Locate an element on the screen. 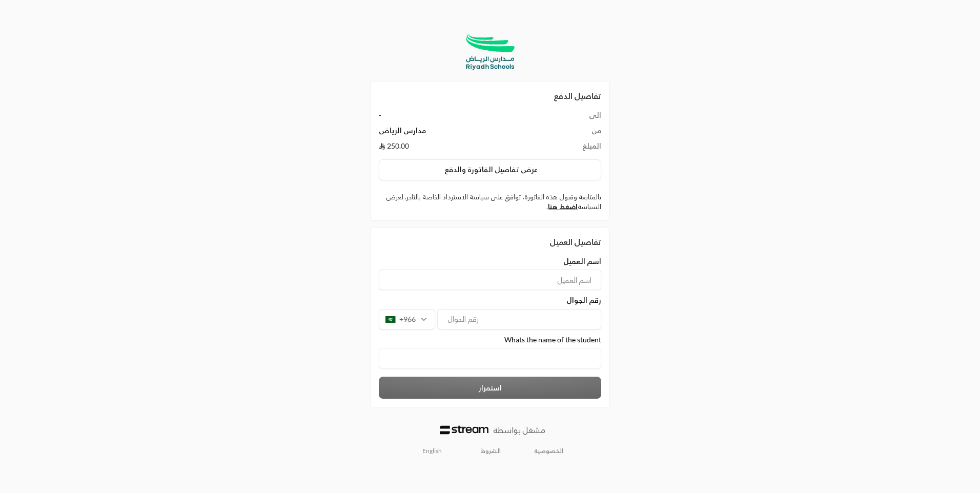 The height and width of the screenshot is (493, 980). span: رقم الجوال is located at coordinates (584, 301).